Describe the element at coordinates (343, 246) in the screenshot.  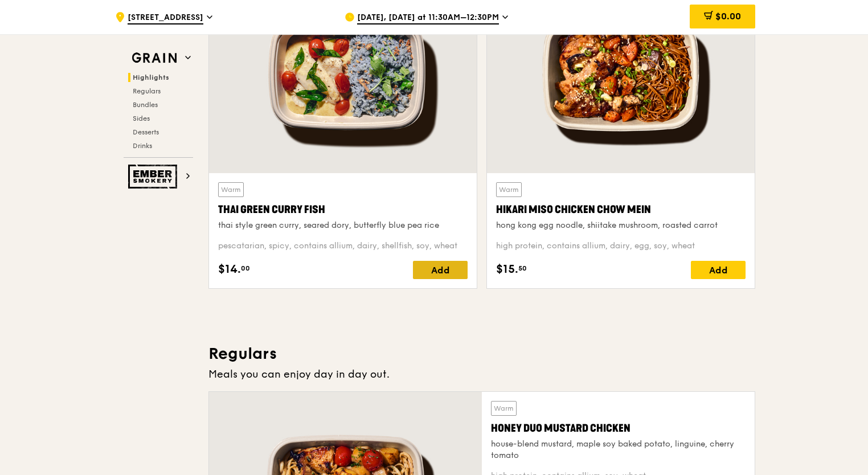
I see `div: pescatarian, spicy, contains allium, dairy, shellfish, soy, wheat` at that location.